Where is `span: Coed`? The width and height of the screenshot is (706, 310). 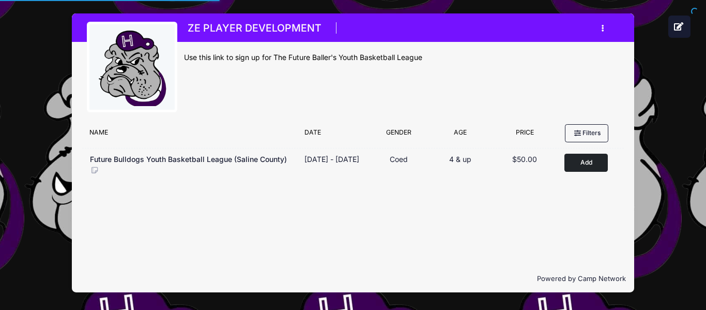 span: Coed is located at coordinates (399, 159).